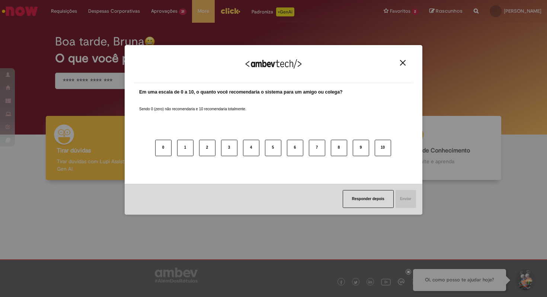  Describe the element at coordinates (163, 148) in the screenshot. I see `button: 0` at that location.